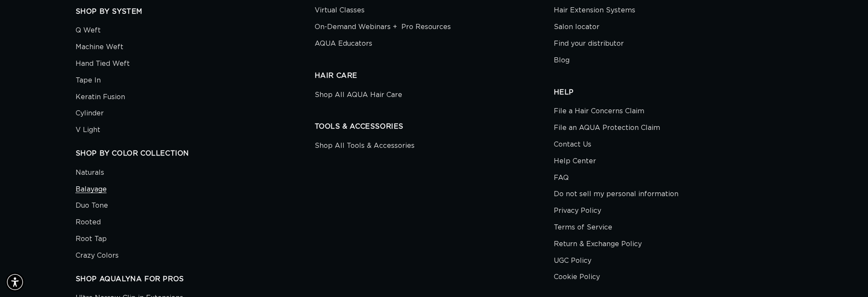 Image resolution: width=868 pixels, height=297 pixels. I want to click on a: Contact Us, so click(572, 145).